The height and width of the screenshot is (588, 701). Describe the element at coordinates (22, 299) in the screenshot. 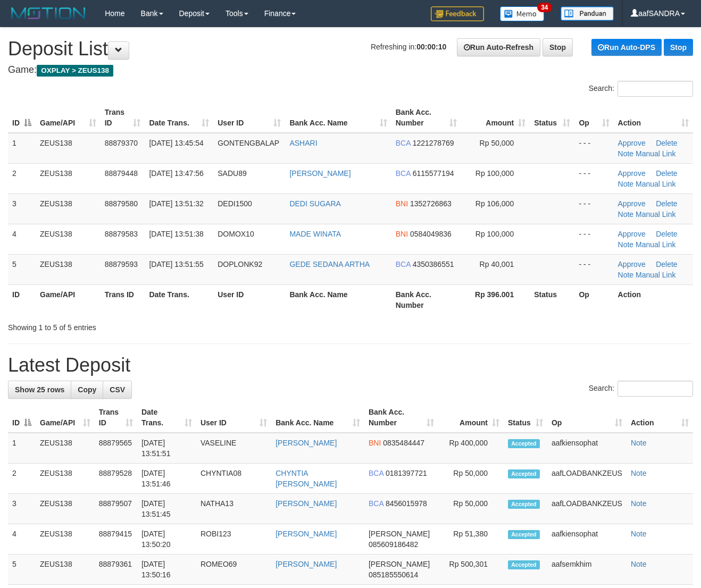

I see `th: ID` at that location.